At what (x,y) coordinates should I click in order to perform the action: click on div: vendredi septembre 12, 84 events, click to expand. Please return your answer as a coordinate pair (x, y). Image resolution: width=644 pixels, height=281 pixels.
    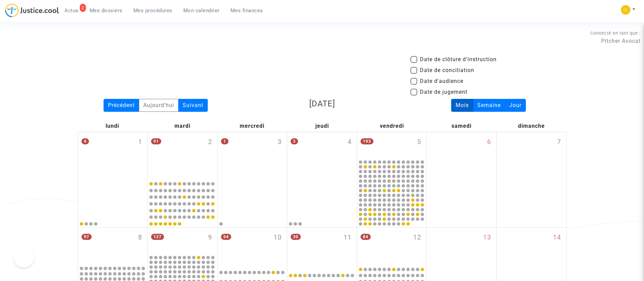
    Looking at the image, I should click on (392, 246).